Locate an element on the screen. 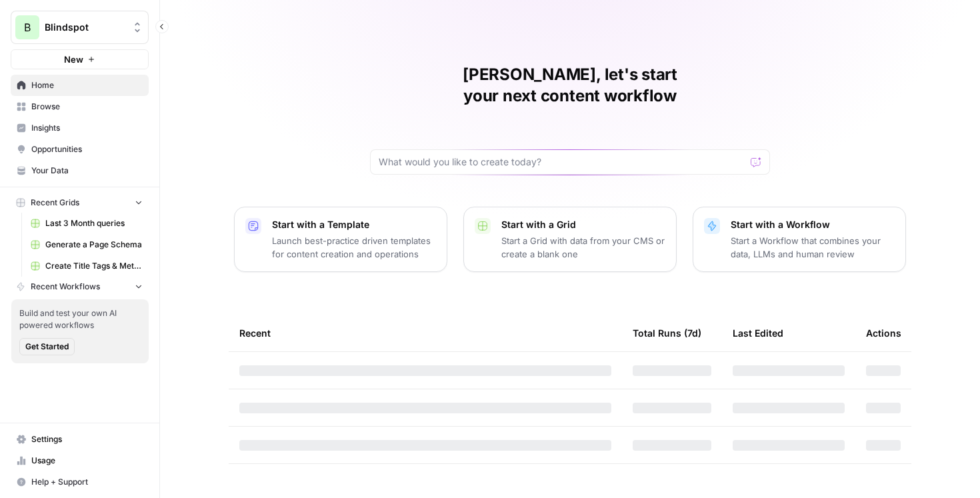  span: Recent Grids is located at coordinates (55, 203).